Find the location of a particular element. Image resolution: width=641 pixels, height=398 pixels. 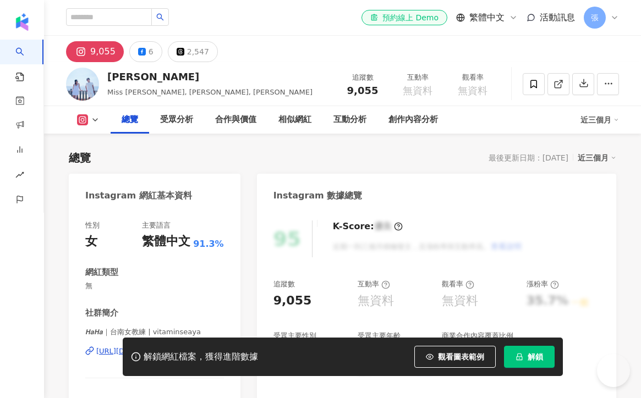

div: K-Score : is located at coordinates (368, 227).